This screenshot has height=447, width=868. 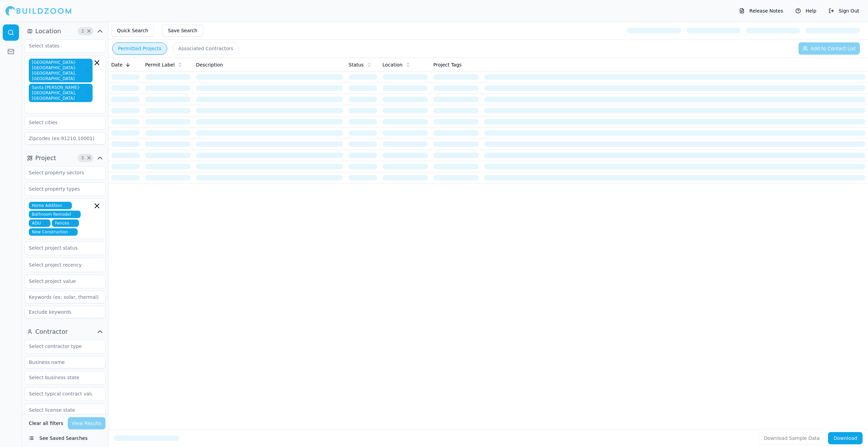 I want to click on button: Project5Clear Project filters, so click(x=65, y=158).